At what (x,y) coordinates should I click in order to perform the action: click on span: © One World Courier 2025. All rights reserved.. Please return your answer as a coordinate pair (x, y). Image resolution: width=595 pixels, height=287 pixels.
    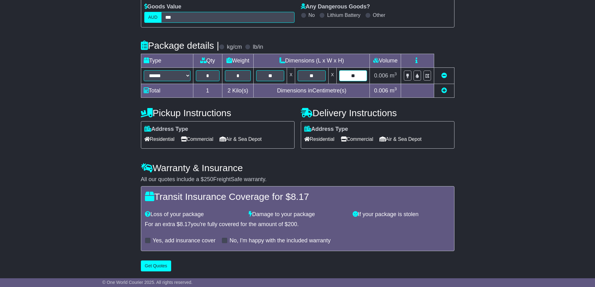
    Looking at the image, I should click on (148, 283).